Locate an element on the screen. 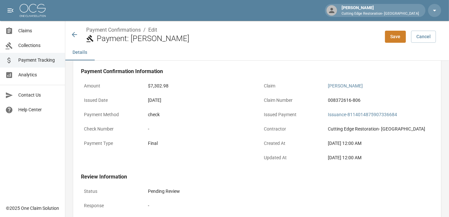 The height and width of the screenshot is (217, 449). span: Contact Us is located at coordinates (39, 95).